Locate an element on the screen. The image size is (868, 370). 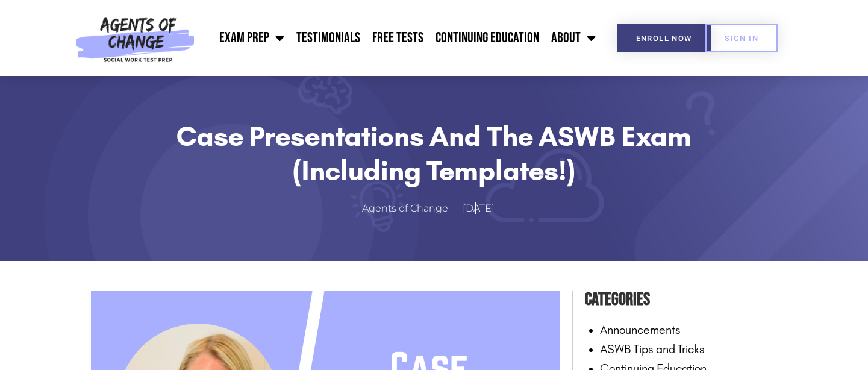
a: Agents of Change is located at coordinates (411, 209).